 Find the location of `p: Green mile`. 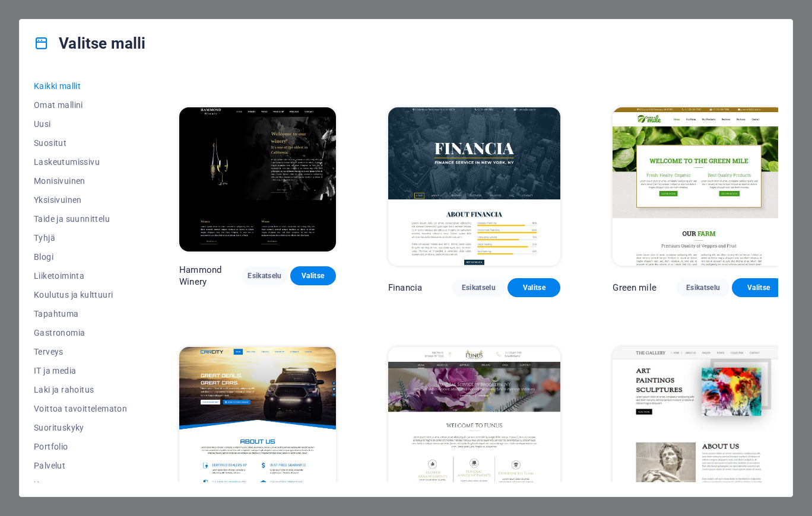

p: Green mile is located at coordinates (634, 288).